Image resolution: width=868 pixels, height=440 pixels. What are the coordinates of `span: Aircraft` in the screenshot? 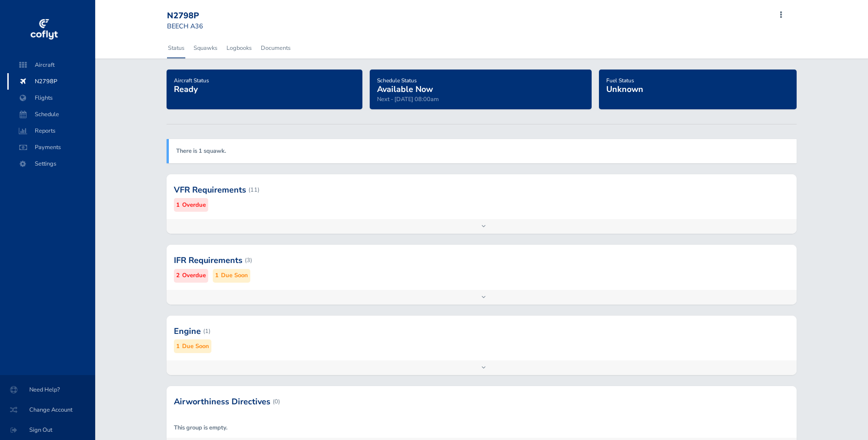 It's located at (51, 65).